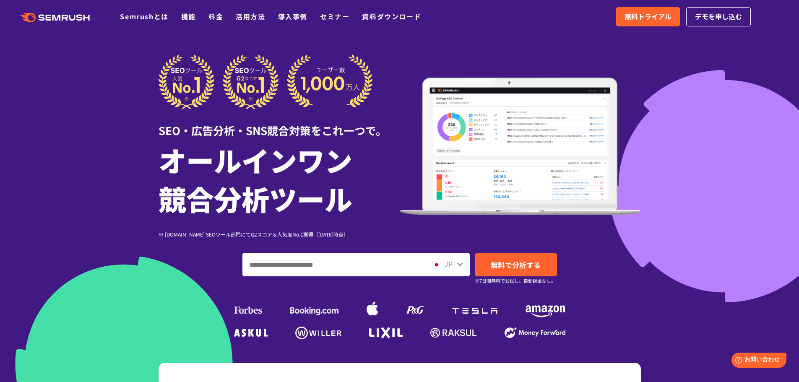 This screenshot has height=382, width=799. What do you see at coordinates (719, 17) in the screenshot?
I see `a: デモを申し込む` at bounding box center [719, 17].